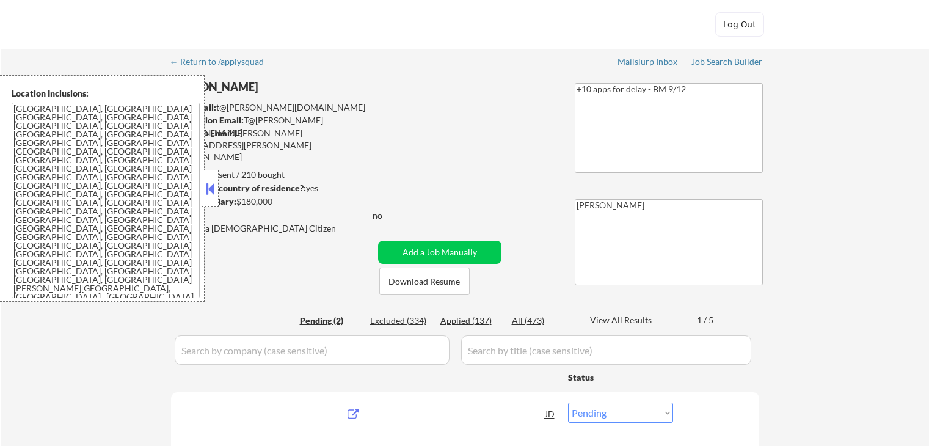 This screenshot has width=929, height=446. Describe the element at coordinates (312, 350) in the screenshot. I see `input: Search by company (case sensitive)` at that location.